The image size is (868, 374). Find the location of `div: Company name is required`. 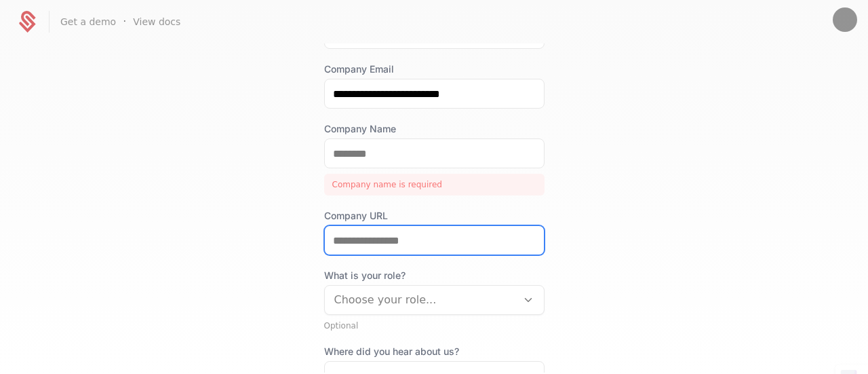

div: Company name is required is located at coordinates (434, 184).